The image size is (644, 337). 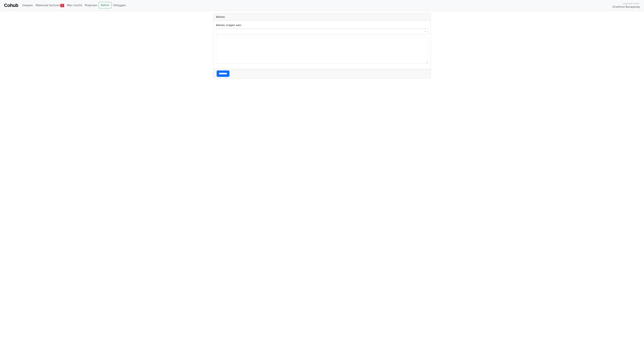 I want to click on span: Ingelogd onder:, so click(x=631, y=3).